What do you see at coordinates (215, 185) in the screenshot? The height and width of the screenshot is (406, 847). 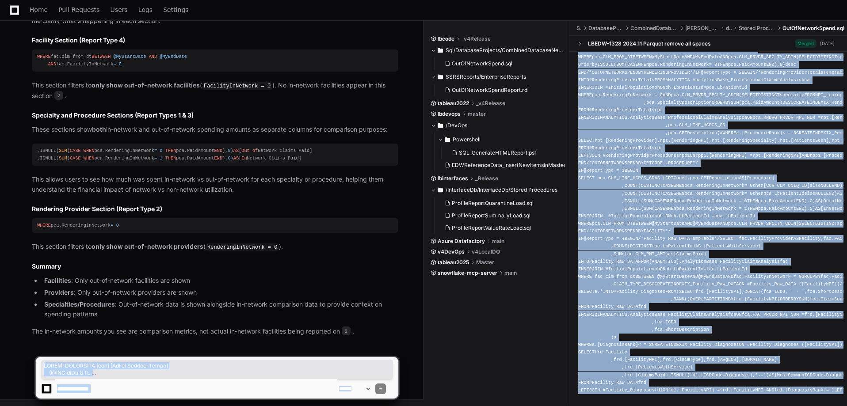 I see `p: This allows users to see how much was spent in-network vs out-of-network for each specialty or pr...` at bounding box center [215, 185].